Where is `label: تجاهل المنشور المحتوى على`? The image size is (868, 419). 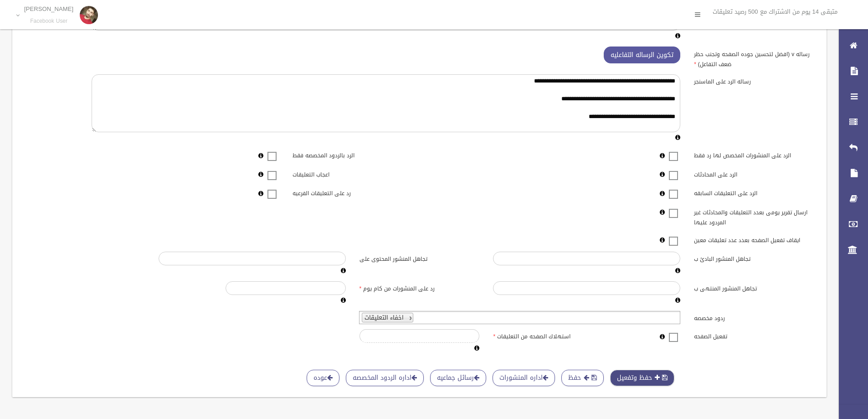
label: تجاهل المنشور المحتوى على is located at coordinates (420, 258).